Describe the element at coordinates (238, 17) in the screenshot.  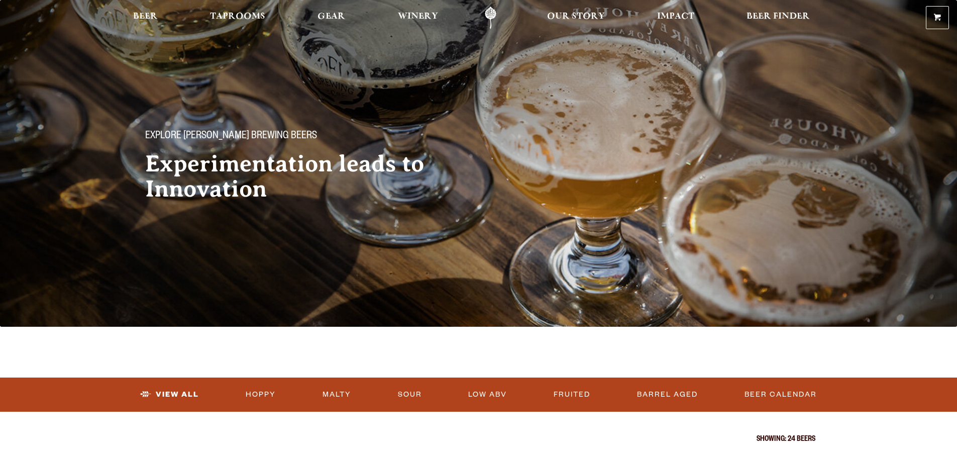
I see `span: Taprooms` at that location.